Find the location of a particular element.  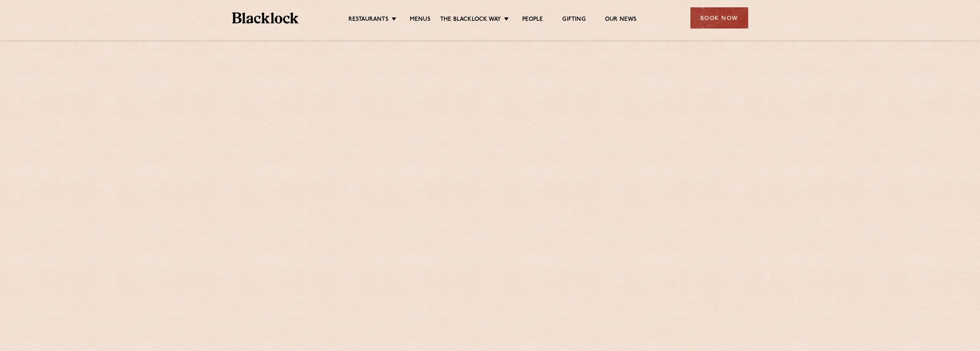

a: Gifting is located at coordinates (574, 20).